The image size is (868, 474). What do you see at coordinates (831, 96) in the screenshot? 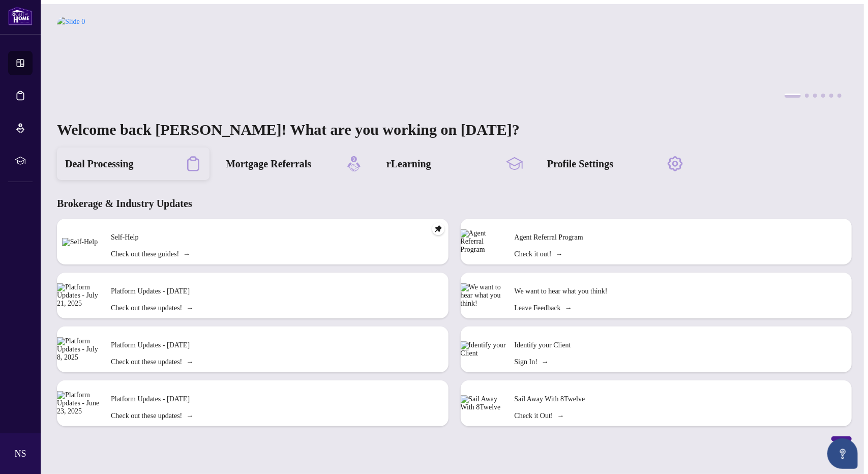
I see `button: 5` at bounding box center [831, 96].